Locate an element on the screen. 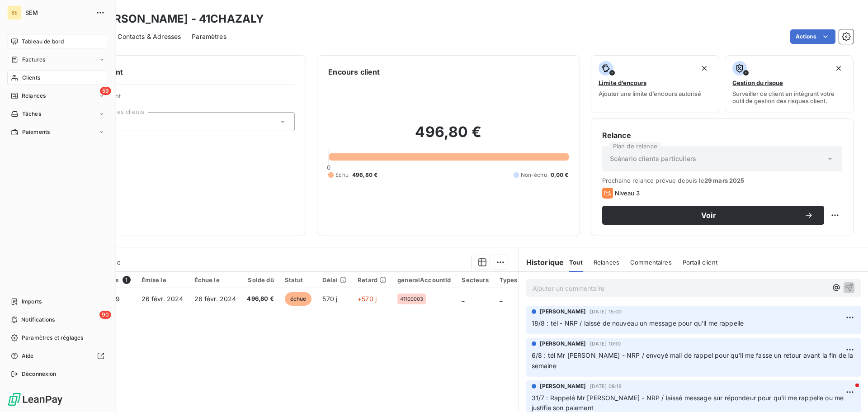  span: Niveau 3 is located at coordinates (627, 193).